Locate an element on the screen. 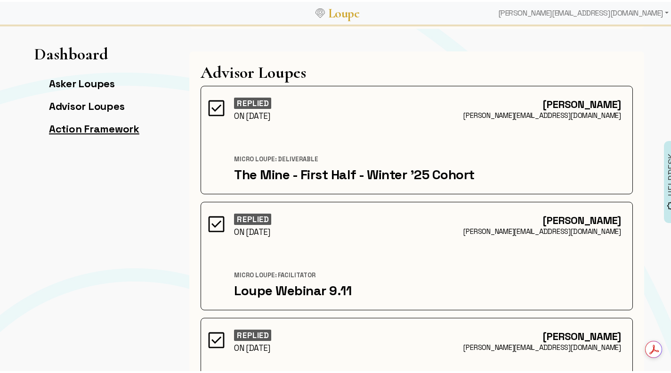 This screenshot has width=671, height=373. a: Action Framework is located at coordinates (94, 127).